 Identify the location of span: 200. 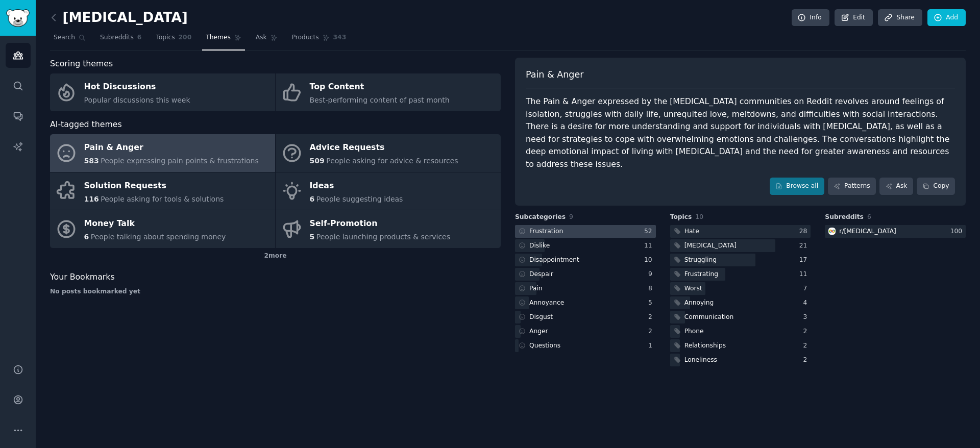
(185, 38).